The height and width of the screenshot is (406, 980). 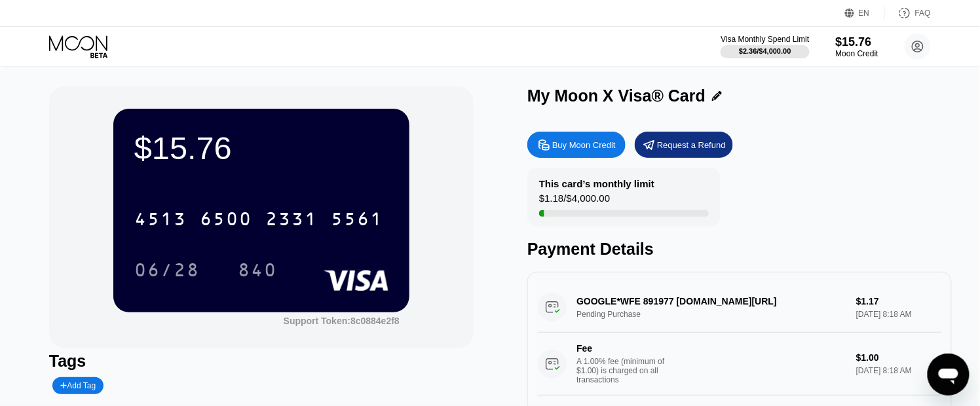 What do you see at coordinates (160, 221) in the screenshot?
I see `div: 4513` at bounding box center [160, 221].